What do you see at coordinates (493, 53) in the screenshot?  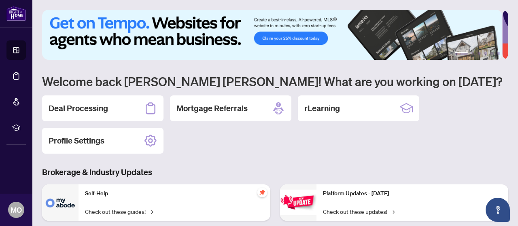 I see `button: 5` at bounding box center [493, 53].